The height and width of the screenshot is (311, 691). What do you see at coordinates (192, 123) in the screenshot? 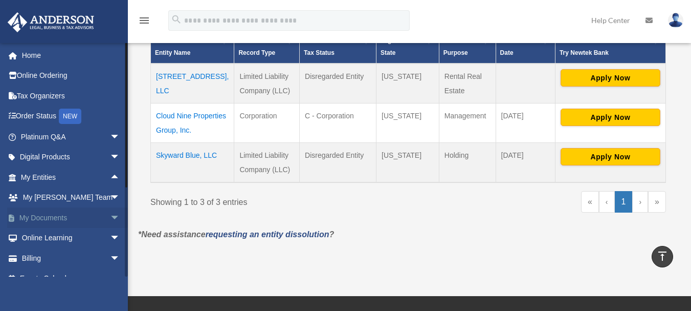
I see `td: Cloud Nine Properties Group, Inc.` at bounding box center [192, 123].